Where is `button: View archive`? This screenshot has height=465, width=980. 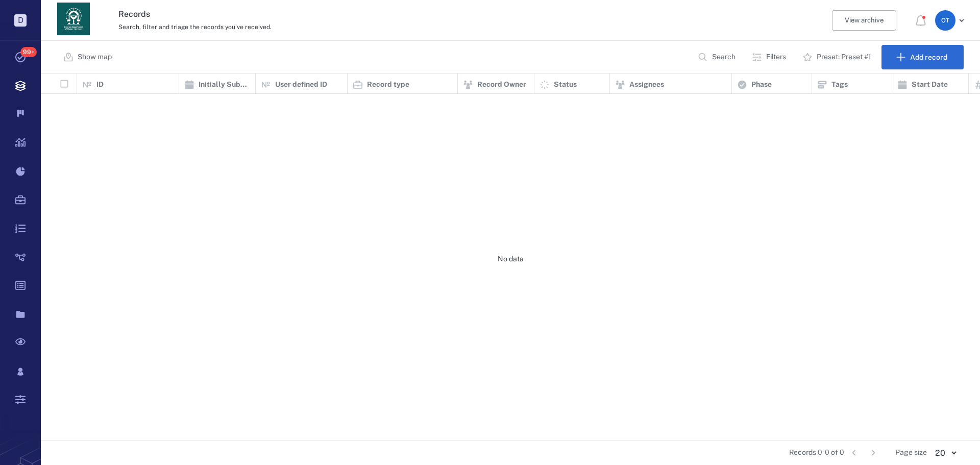 button: View archive is located at coordinates (864, 20).